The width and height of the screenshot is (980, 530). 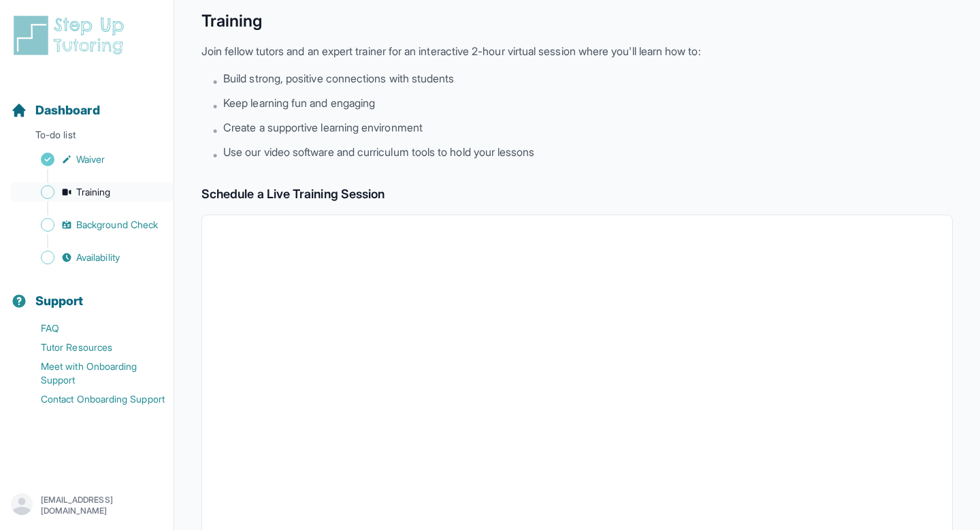 I want to click on span: Dashboard, so click(x=68, y=110).